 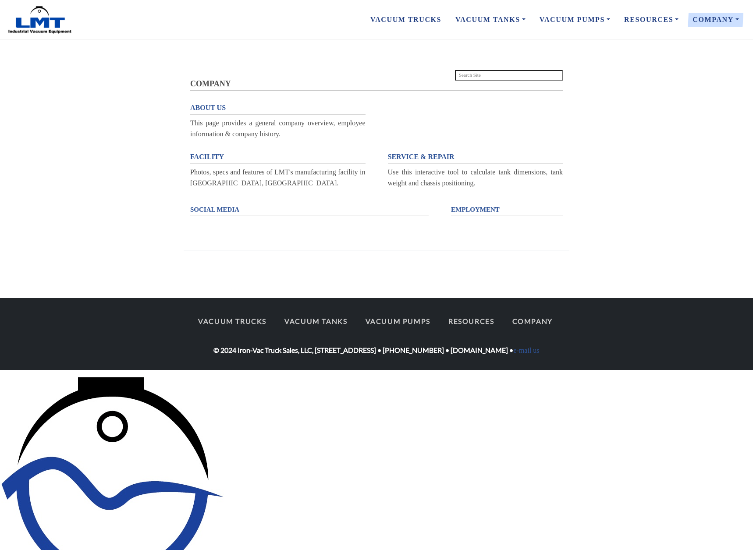 What do you see at coordinates (509, 75) in the screenshot?
I see `input: Search Site` at bounding box center [509, 75].